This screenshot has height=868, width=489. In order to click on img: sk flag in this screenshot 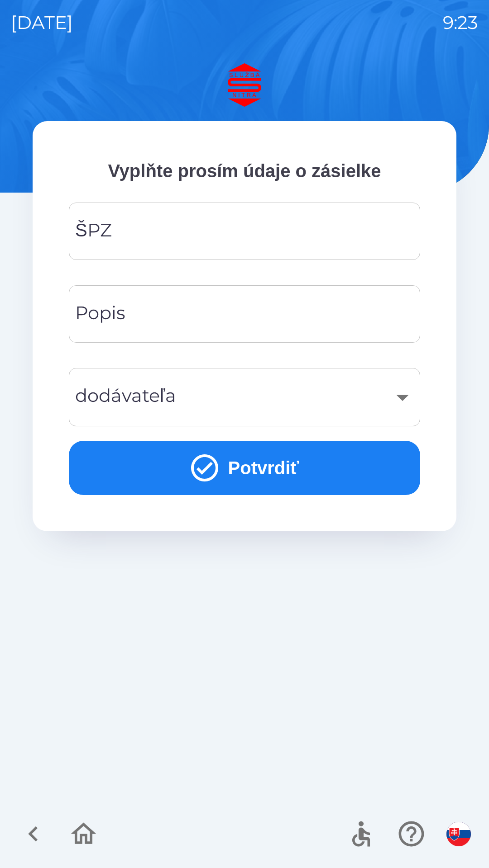, I will do `click(458, 834)`.